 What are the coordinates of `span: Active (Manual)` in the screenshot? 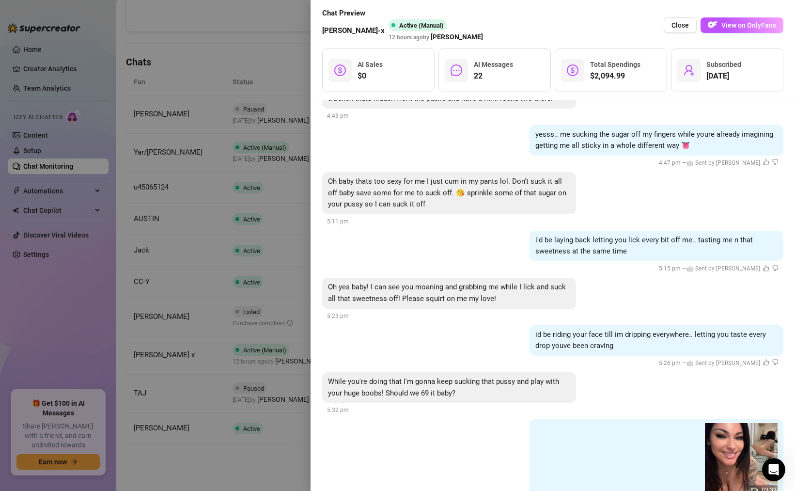 It's located at (422, 25).